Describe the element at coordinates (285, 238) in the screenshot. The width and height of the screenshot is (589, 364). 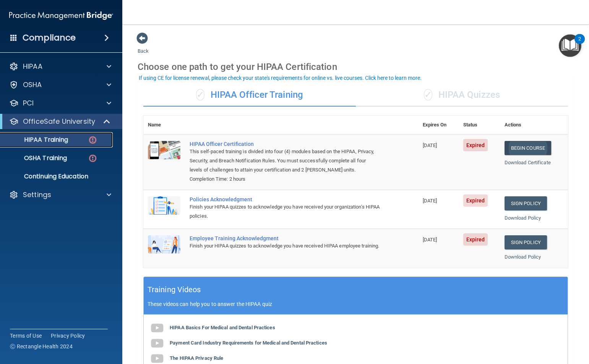
I see `div: Employee Training Acknowledgment` at that location.